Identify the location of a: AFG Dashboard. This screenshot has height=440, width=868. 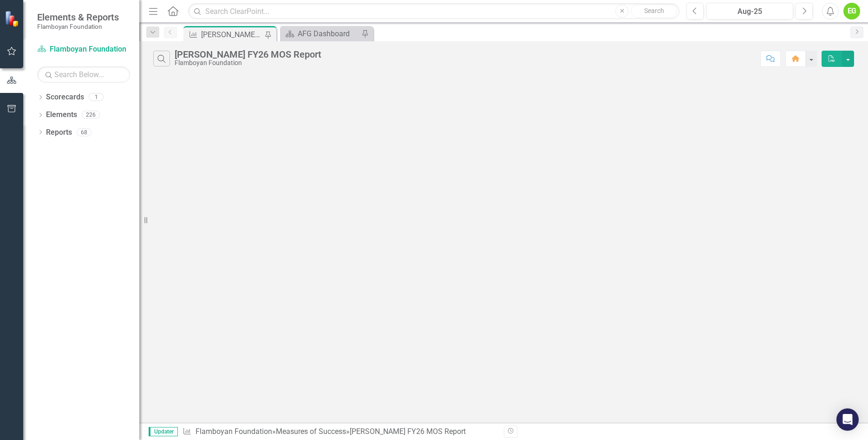
(320, 33).